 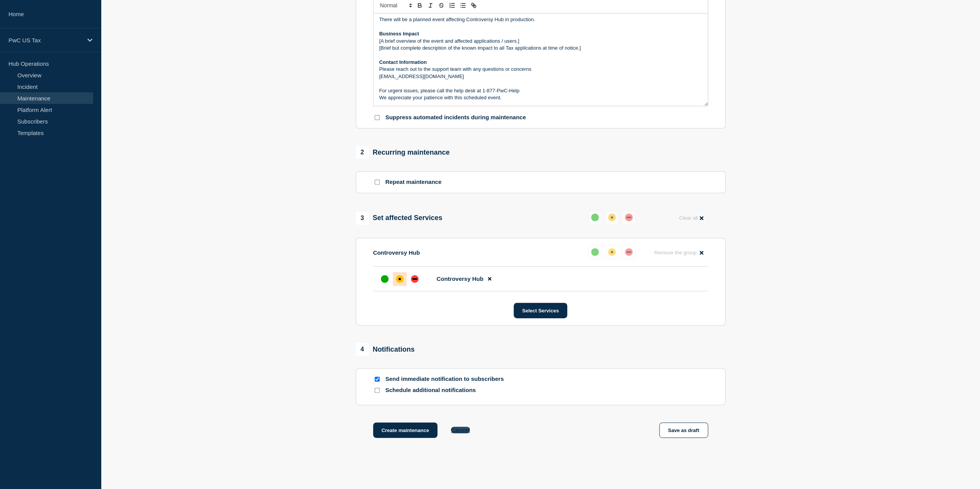 What do you see at coordinates (460, 279) in the screenshot?
I see `span: Controversy Hub` at bounding box center [460, 279].